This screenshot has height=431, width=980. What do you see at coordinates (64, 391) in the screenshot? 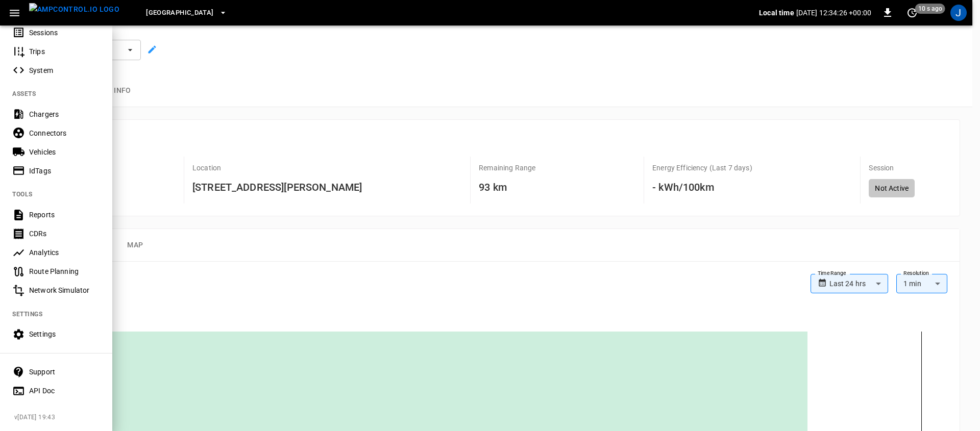
I see `div: API Doc` at bounding box center [64, 391].